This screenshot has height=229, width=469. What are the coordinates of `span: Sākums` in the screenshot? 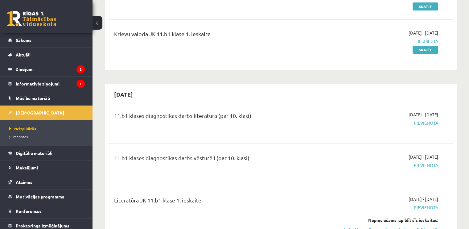 It's located at (23, 40).